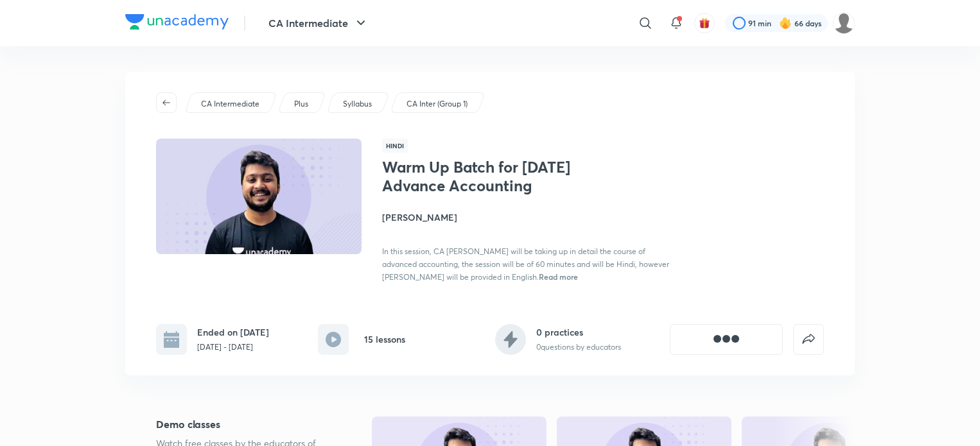 This screenshot has height=446, width=980. Describe the element at coordinates (230, 104) in the screenshot. I see `p: CA Intermediate` at that location.